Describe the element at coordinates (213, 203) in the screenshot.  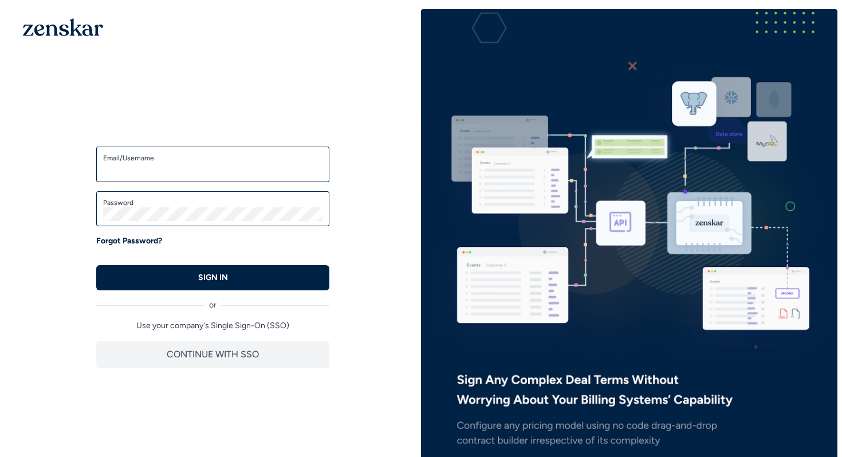
I see `label: Password` at that location.